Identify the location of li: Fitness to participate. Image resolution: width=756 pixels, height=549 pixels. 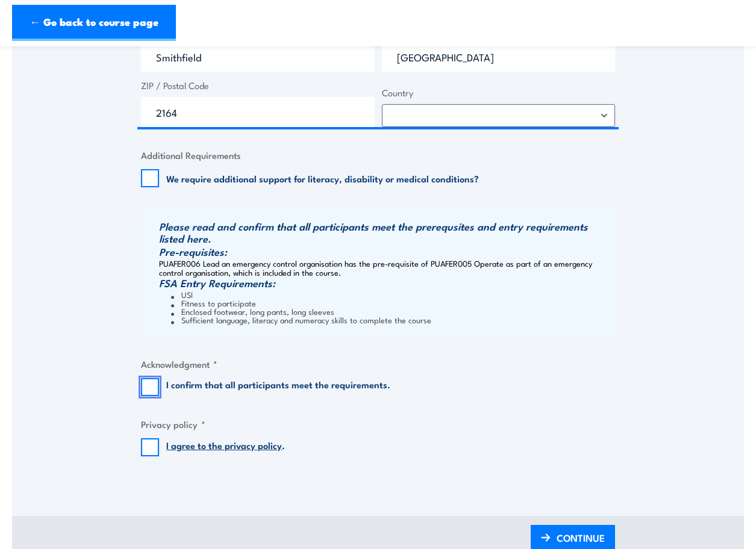
(392, 302).